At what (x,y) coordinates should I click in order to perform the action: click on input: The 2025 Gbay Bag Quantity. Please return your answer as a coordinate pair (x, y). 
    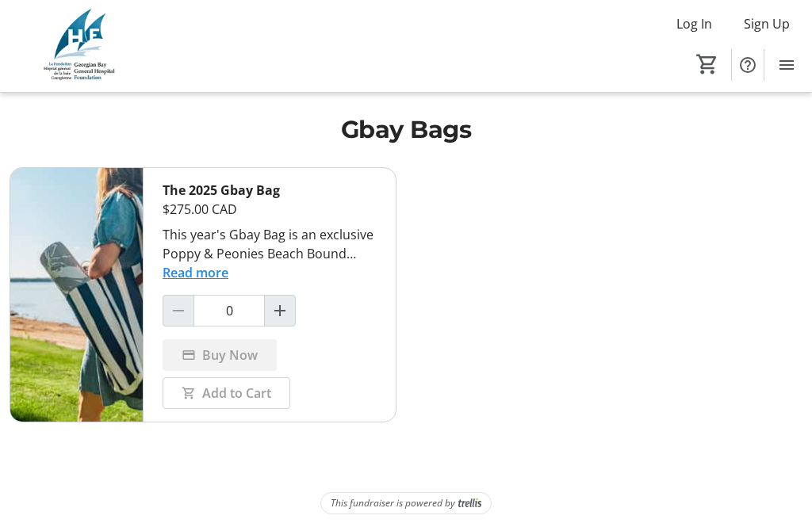
    Looking at the image, I should click on (229, 311).